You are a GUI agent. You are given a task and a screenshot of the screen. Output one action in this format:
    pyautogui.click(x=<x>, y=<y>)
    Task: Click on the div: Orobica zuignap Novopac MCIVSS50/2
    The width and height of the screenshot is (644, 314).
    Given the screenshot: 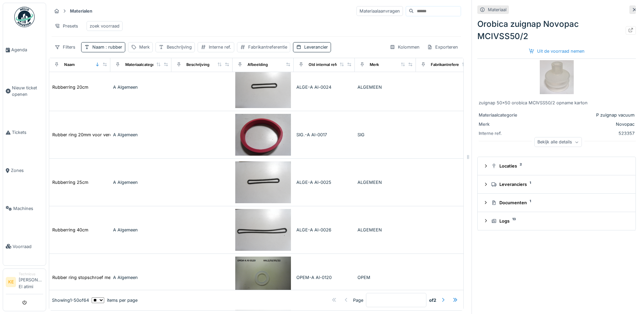 What is the action you would take?
    pyautogui.click(x=557, y=30)
    